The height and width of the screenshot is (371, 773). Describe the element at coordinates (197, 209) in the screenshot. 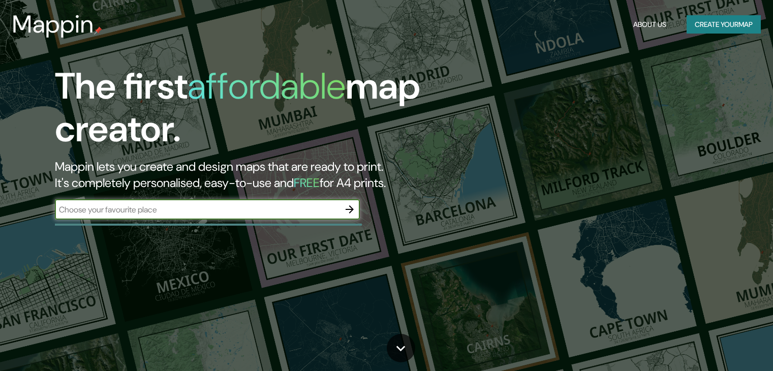

I see `input: Choose your favourite place` at that location.